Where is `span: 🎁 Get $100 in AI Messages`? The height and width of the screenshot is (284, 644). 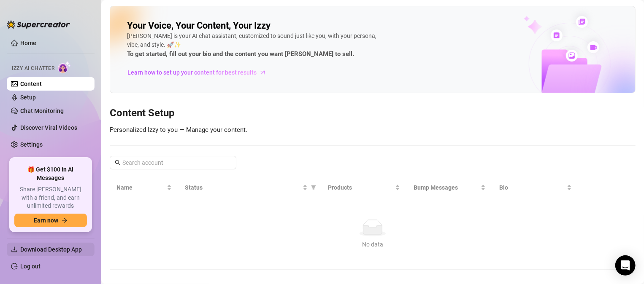 span: 🎁 Get $100 in AI Messages is located at coordinates (51, 173).